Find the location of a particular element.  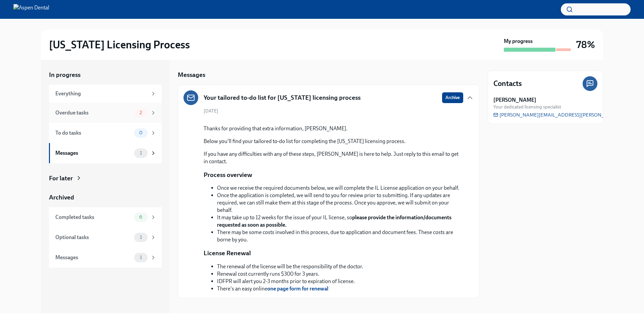

p: Process overview is located at coordinates (228, 175).